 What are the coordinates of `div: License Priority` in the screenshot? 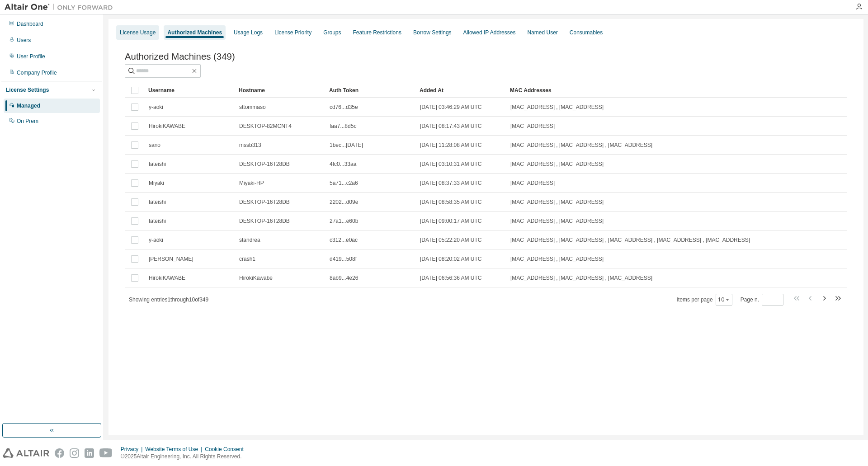 It's located at (293, 32).